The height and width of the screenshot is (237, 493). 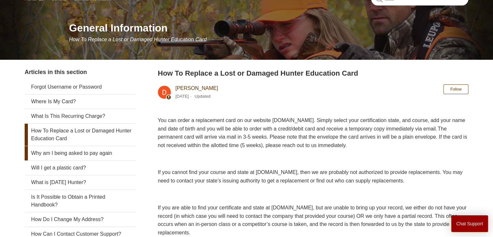 I want to click on div: Chat Support, so click(x=470, y=223).